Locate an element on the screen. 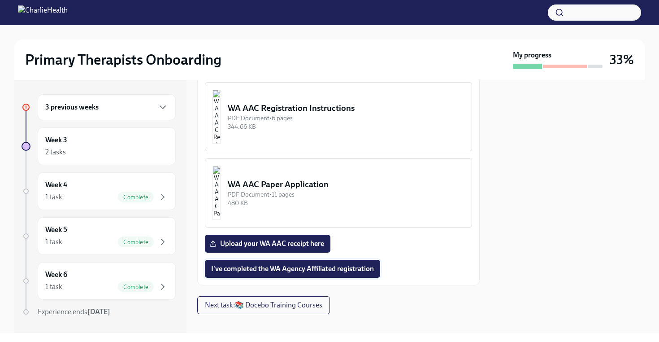  a: Week 51 taskComplete is located at coordinates (99, 236).